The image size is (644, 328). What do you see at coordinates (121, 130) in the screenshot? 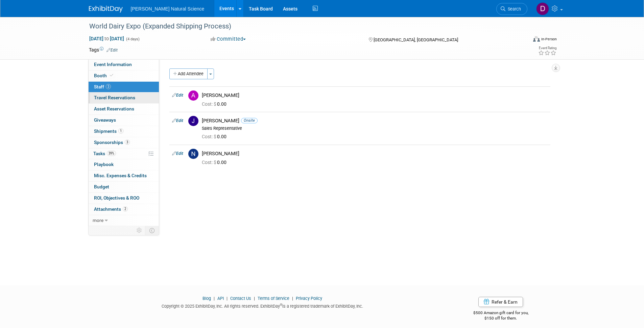
I see `span: 1` at bounding box center [121, 130].